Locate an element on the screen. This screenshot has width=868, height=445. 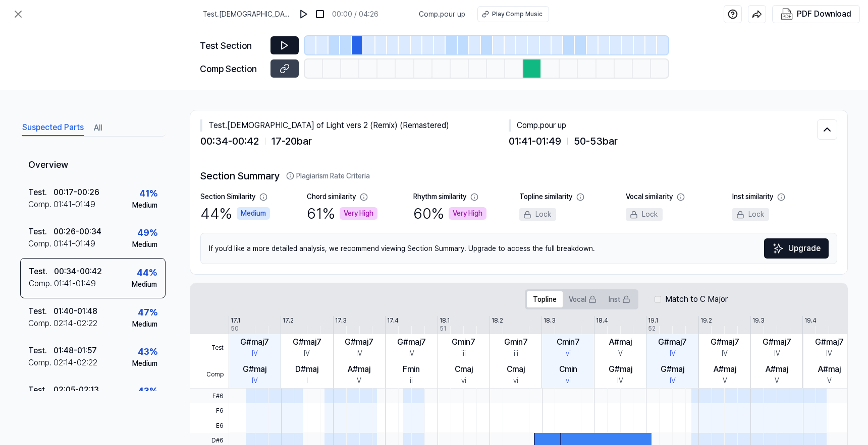
div: 61 % is located at coordinates (342, 214).